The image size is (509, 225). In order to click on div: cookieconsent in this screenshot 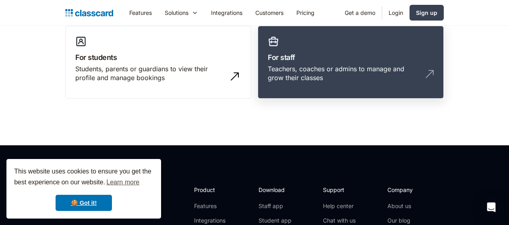, I will do `click(84, 189)`.